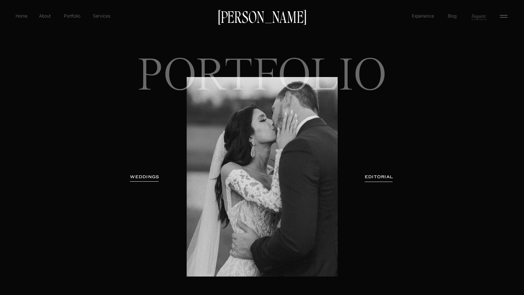  What do you see at coordinates (479, 16) in the screenshot?
I see `a: Inquire` at bounding box center [479, 16].